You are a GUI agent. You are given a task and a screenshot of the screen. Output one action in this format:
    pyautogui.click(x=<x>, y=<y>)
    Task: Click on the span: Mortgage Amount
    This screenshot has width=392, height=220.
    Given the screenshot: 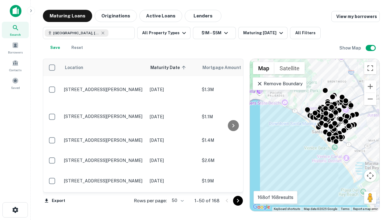 What is the action you would take?
    pyautogui.click(x=226, y=68)
    